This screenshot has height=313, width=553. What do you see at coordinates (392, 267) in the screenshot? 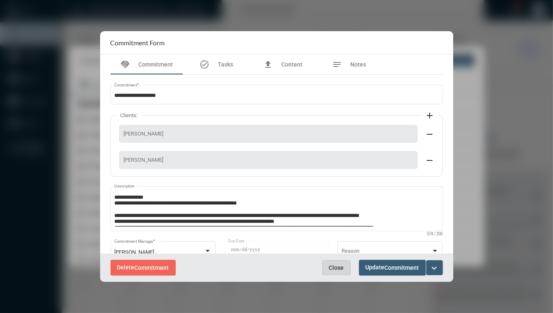
I see `button: UpdateCommitment` at bounding box center [392, 267].